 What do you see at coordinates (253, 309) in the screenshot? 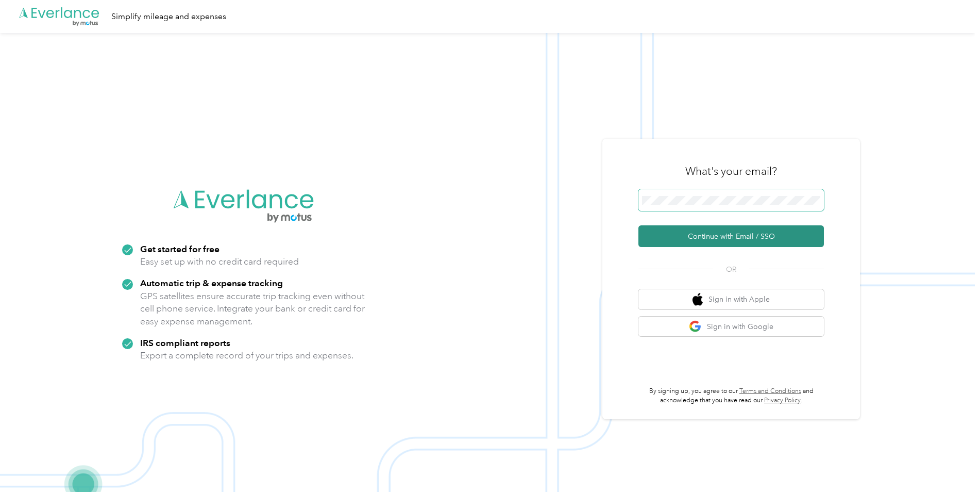
I see `p: GPS satellites ensure accurate trip tracking even without cell phone service. Integrate your bank...` at bounding box center [253, 309].